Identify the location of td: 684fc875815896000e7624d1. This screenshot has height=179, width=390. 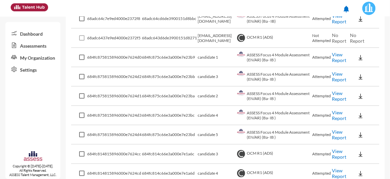
(114, 96).